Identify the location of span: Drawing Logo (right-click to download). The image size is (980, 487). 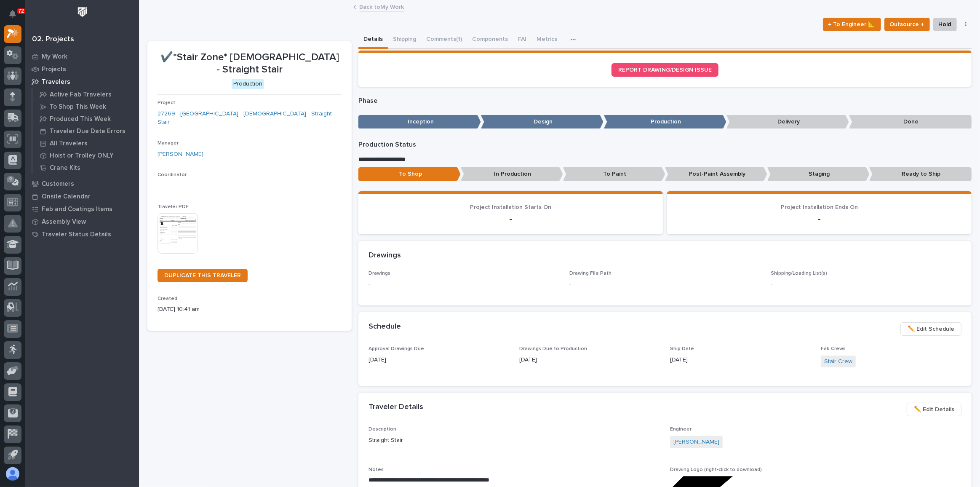
(716, 469).